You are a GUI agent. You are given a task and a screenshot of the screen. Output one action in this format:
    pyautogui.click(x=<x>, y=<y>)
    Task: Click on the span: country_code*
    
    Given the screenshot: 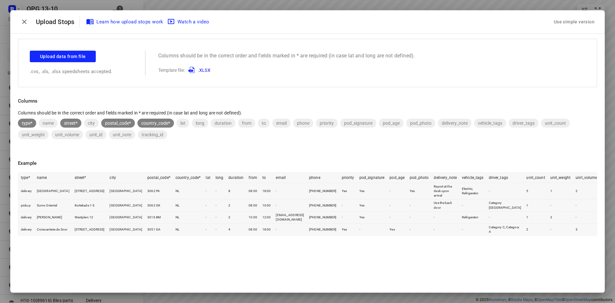 What is the action you would take?
    pyautogui.click(x=156, y=123)
    